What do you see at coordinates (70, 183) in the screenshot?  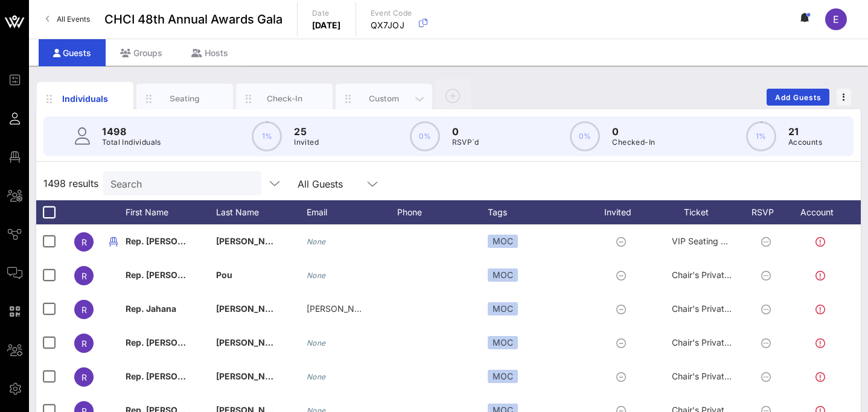 I see `span: 1498 results` at bounding box center [70, 183].